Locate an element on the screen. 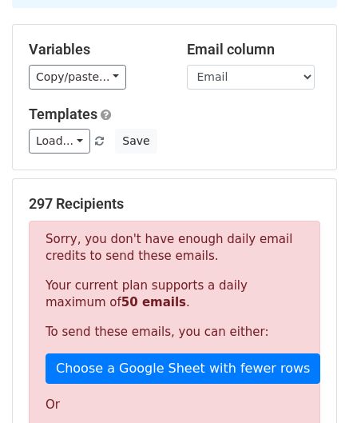 This screenshot has height=423, width=349. a: Load... is located at coordinates (59, 141).